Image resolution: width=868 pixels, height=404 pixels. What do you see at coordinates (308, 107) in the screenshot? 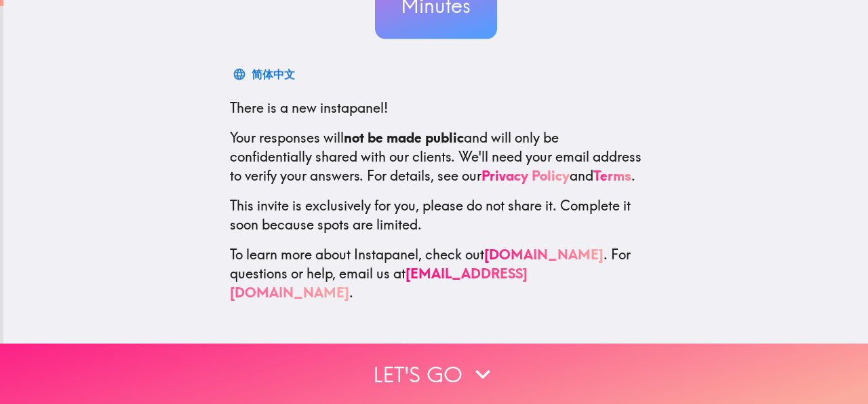
I see `span: There is a new instapanel!` at bounding box center [308, 107].